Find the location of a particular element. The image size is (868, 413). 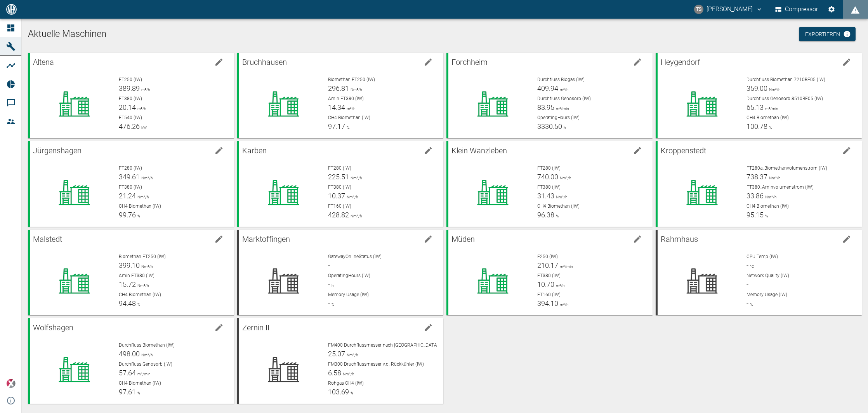

span: 83.95 is located at coordinates (546, 107).